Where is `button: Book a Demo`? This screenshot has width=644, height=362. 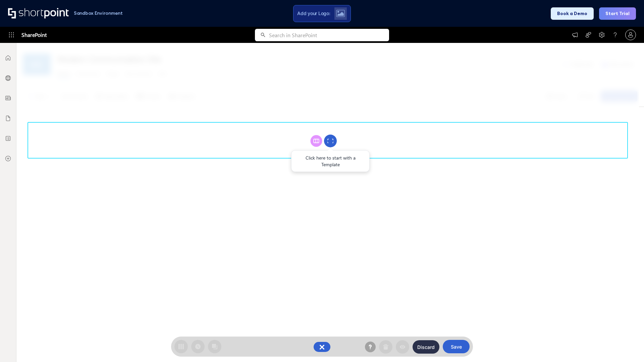 button: Book a Demo is located at coordinates (572, 13).